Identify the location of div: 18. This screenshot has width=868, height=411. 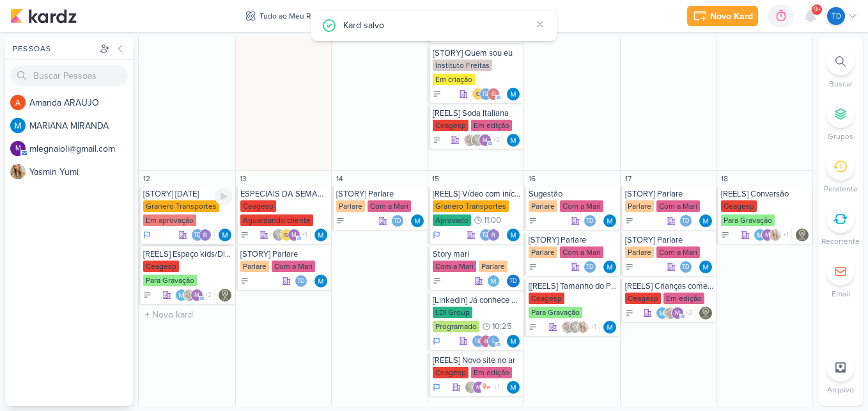
(724, 178).